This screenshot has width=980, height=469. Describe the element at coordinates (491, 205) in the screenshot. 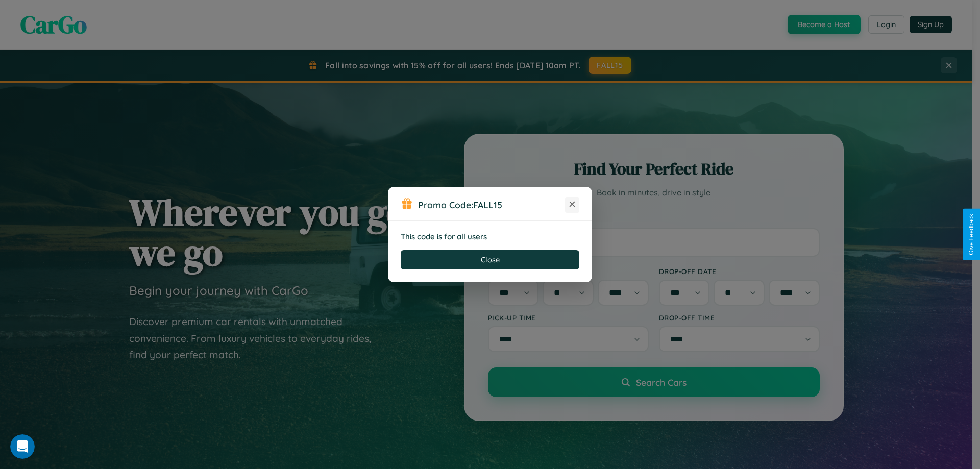

I see `h3: Promo Code:` at that location.